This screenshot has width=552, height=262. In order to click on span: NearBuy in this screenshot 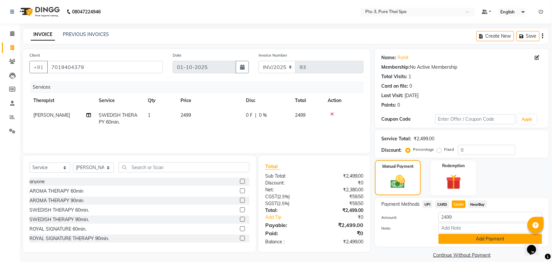, I will do `click(478, 204)`.